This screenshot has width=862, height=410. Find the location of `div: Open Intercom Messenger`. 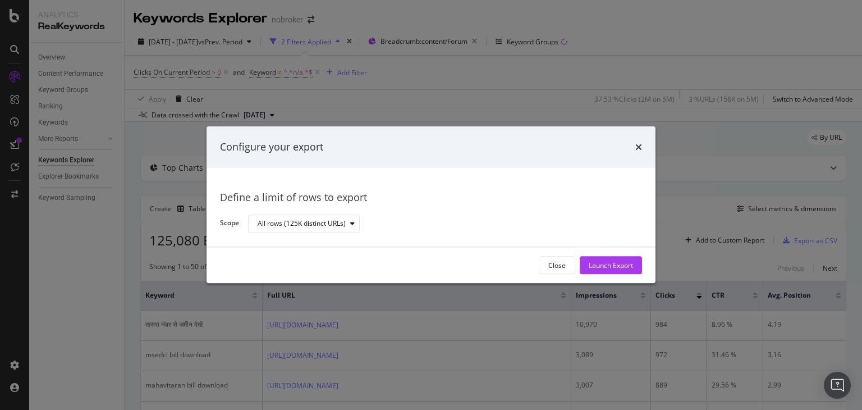

div: Open Intercom Messenger is located at coordinates (838, 385).